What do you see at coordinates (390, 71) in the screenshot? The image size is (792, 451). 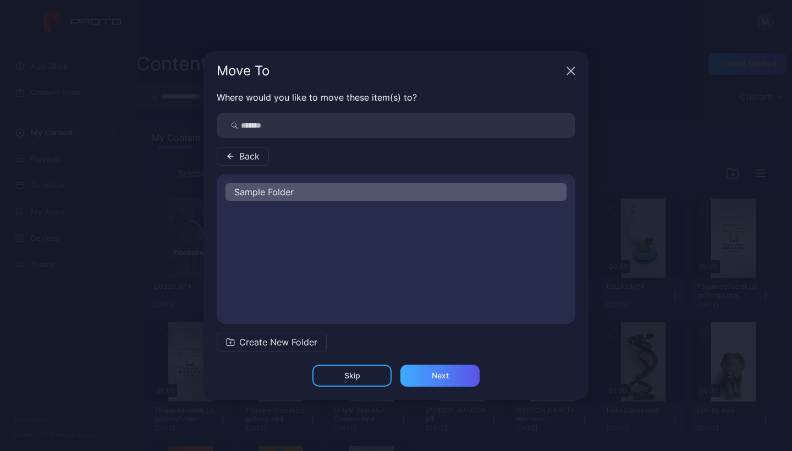 I see `div: Move To` at bounding box center [390, 71].